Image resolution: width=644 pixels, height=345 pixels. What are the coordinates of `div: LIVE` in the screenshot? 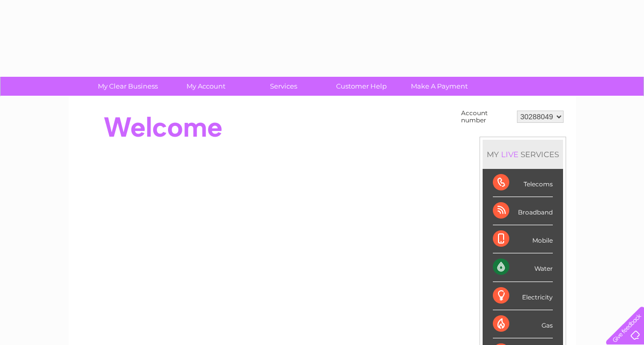 It's located at (510, 154).